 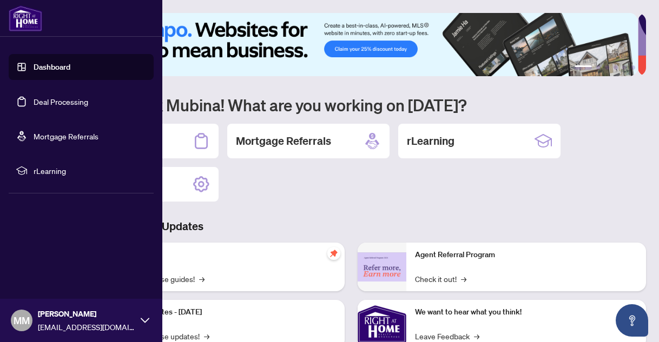 What do you see at coordinates (440, 279) in the screenshot?
I see `a: Check it out!→` at bounding box center [440, 279].